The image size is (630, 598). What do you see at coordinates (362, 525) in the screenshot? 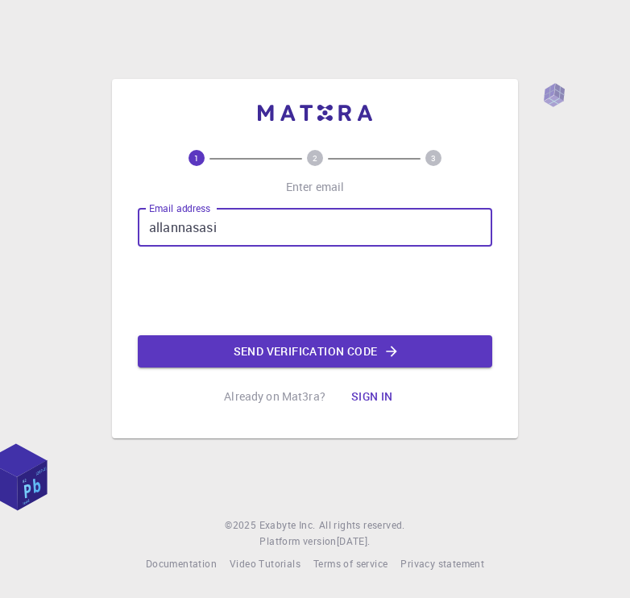
I see `span: All rights reserved.` at bounding box center [362, 525].